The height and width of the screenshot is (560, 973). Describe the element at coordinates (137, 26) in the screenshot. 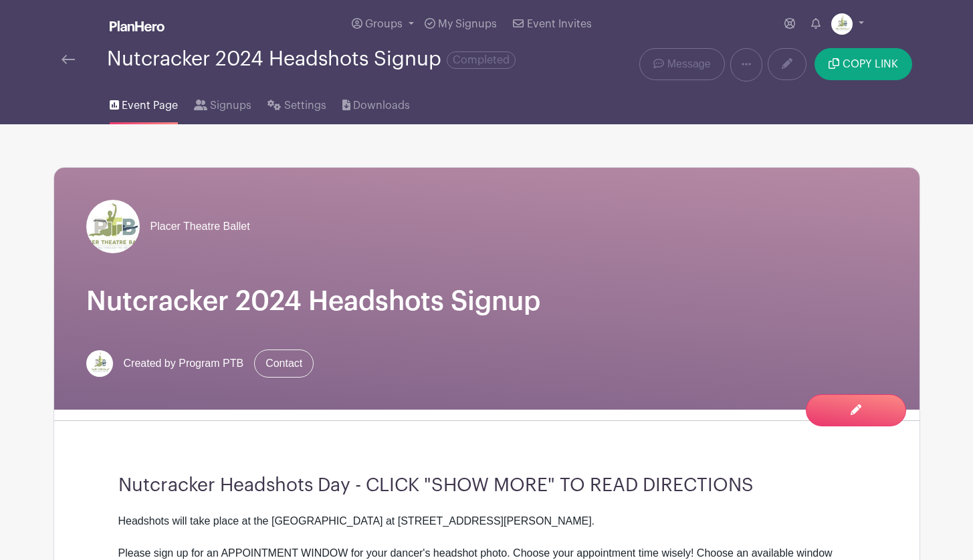

I see `img: logo_white-6c42ec7e38ccf1d336a20a19083b03d10ae64f83f12c07503d8b9e83406b4c7d.svg` at that location.